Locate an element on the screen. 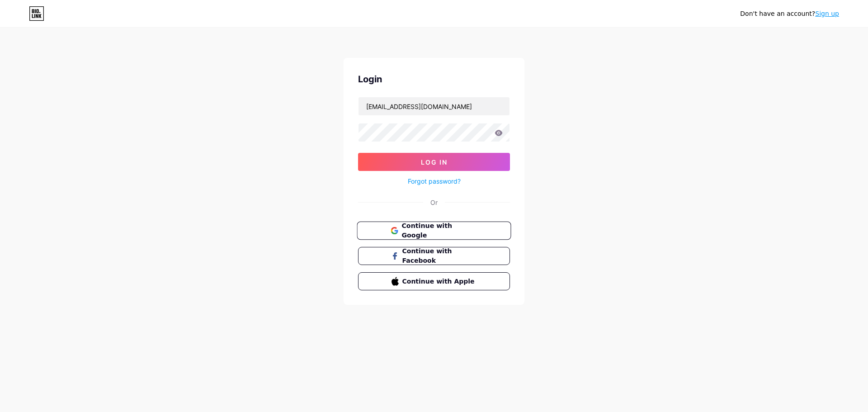  input: Username is located at coordinates (434, 106).